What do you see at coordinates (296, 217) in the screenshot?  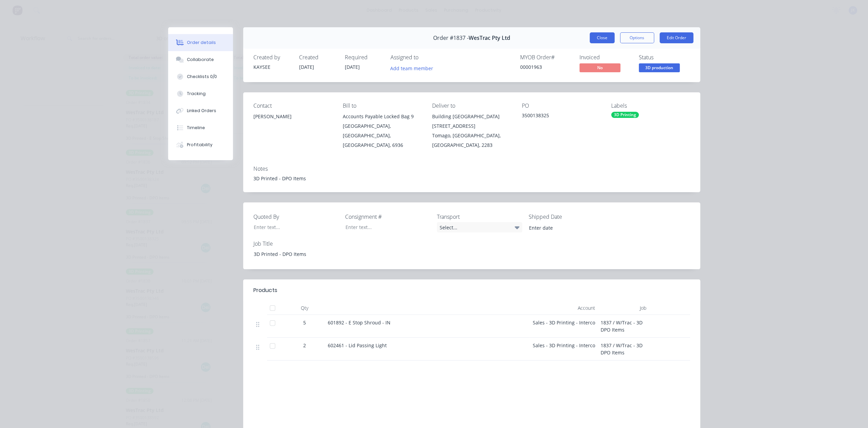 I see `label: Quoted By` at bounding box center [296, 217].